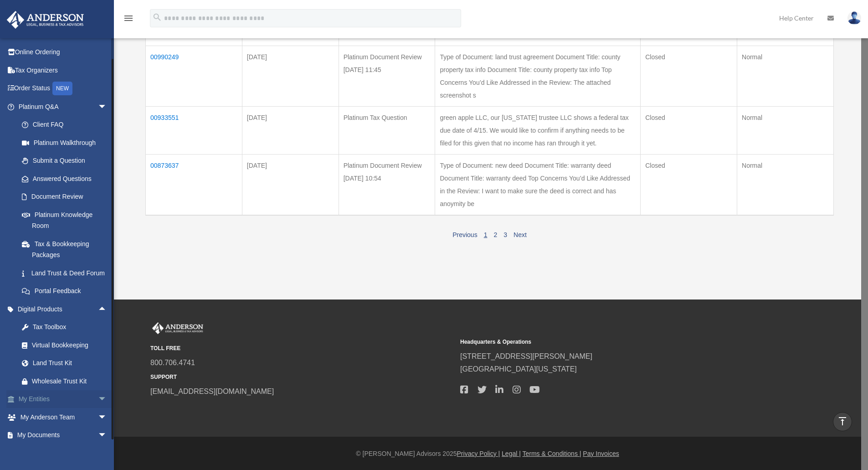 The image size is (868, 470). Describe the element at coordinates (66, 381) in the screenshot. I see `a: Wholesale Trust Kit` at that location.